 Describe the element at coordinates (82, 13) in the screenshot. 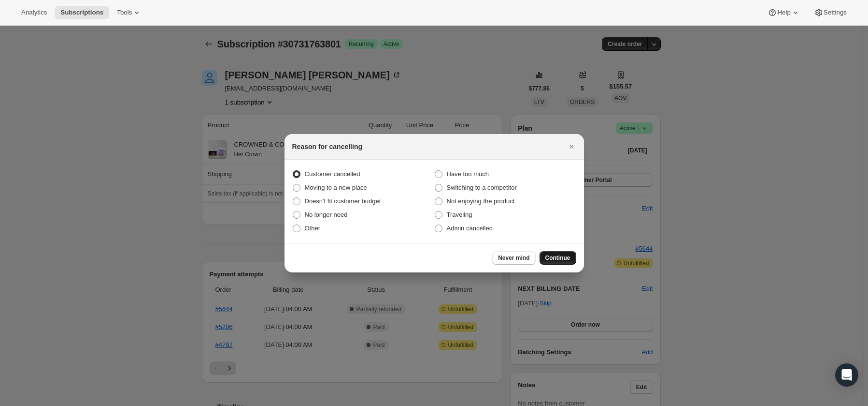

I see `span: Subscriptions` at that location.